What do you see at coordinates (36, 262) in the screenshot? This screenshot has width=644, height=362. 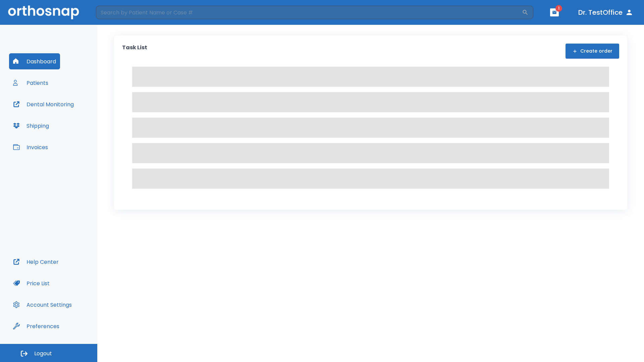 I see `button: Help Center` at bounding box center [36, 262].